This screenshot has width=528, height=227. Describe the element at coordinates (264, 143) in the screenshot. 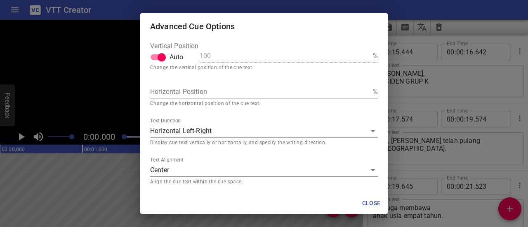

I see `p: Display cue text vertically or horizontally, and specify the writing direction.` at that location.